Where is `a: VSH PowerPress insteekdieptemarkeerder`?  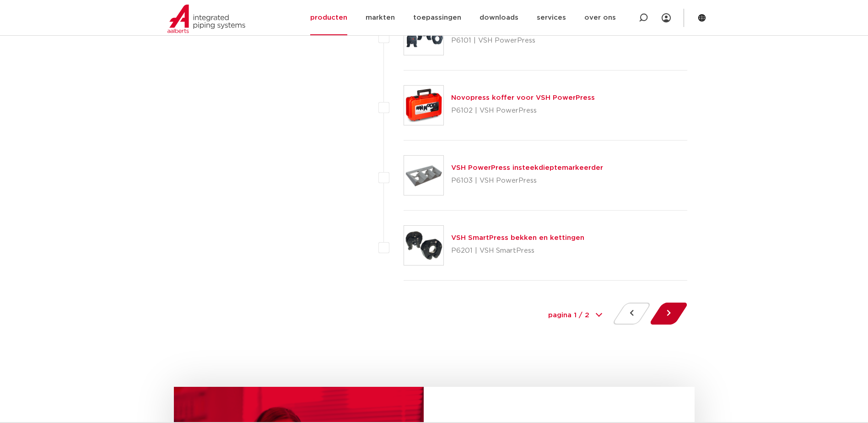
a: VSH PowerPress insteekdieptemarkeerder is located at coordinates (527, 168).